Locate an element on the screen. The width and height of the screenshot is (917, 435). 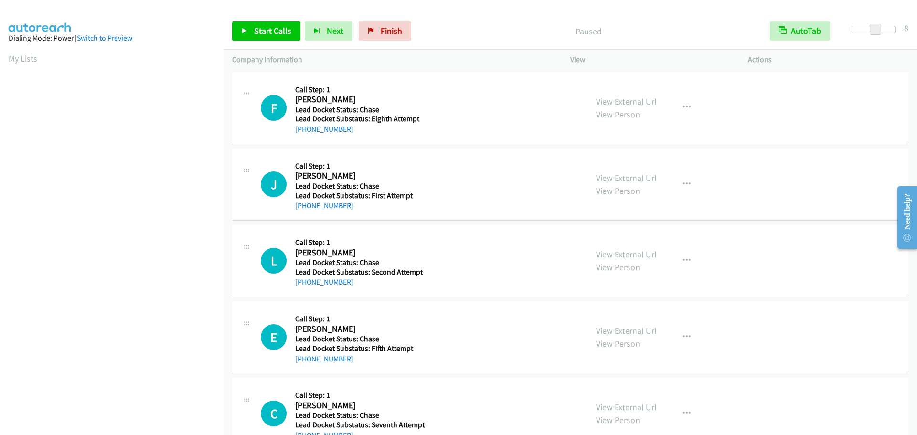
h1: E is located at coordinates (274, 337).